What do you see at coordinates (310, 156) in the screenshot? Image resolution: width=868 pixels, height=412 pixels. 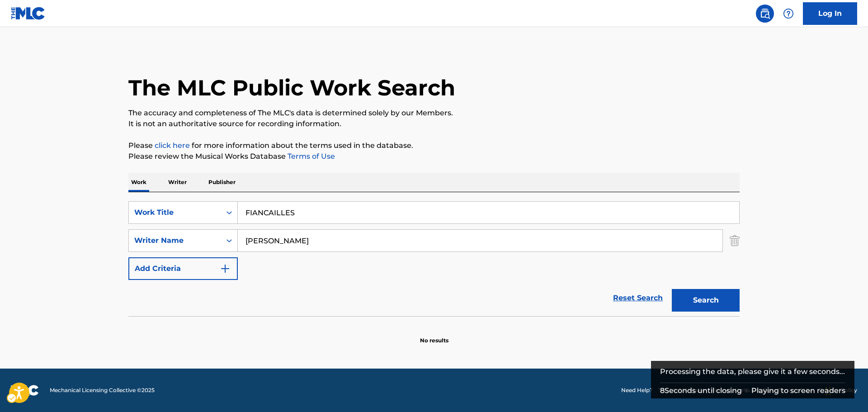 I see `a: Terms of Use` at bounding box center [310, 156].